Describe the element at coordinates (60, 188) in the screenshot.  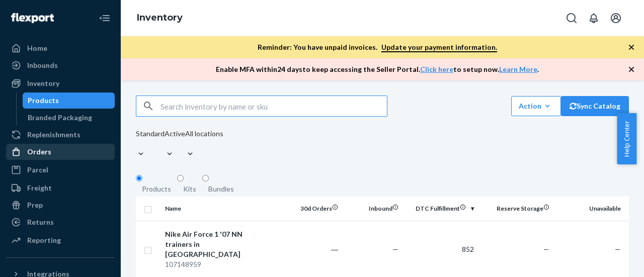
I see `a: Freight` at that location.